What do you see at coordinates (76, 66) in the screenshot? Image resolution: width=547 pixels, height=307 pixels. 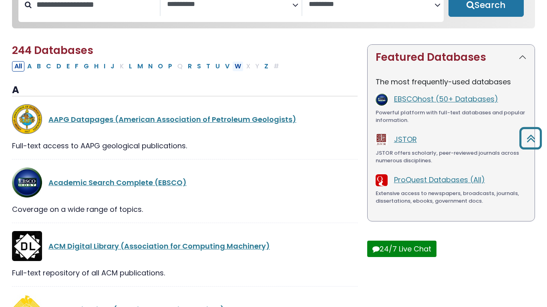 I see `button: Filter Results F` at bounding box center [76, 66].